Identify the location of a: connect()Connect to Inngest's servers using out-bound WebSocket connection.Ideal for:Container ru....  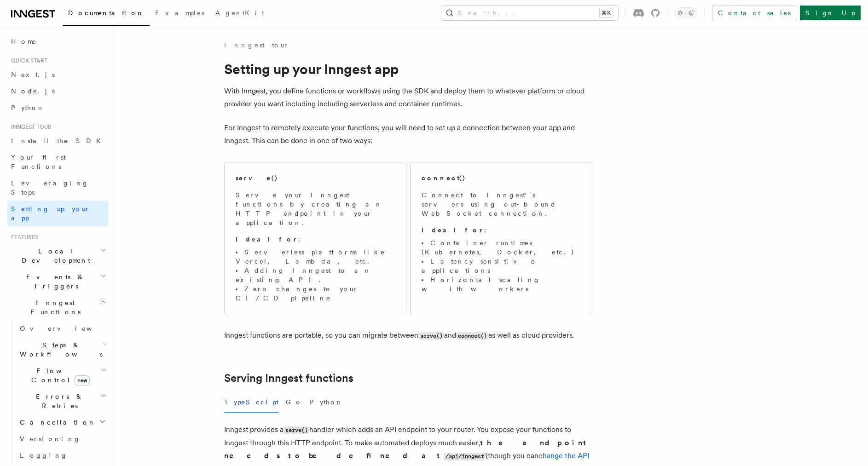
(501, 238).